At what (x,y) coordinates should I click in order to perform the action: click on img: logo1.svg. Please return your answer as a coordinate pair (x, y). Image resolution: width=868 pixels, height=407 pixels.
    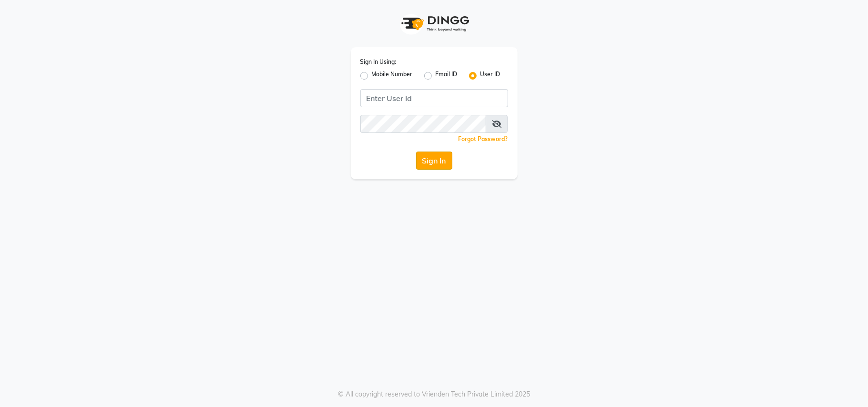
    Looking at the image, I should click on (434, 23).